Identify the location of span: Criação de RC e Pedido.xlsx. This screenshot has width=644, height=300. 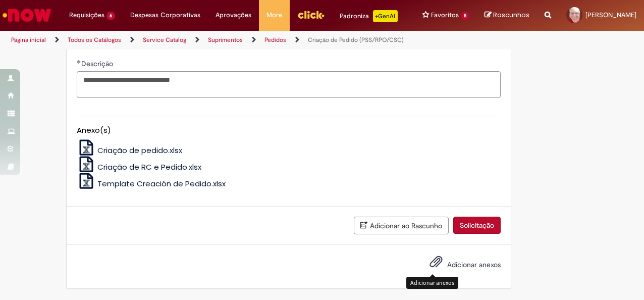
(149, 167).